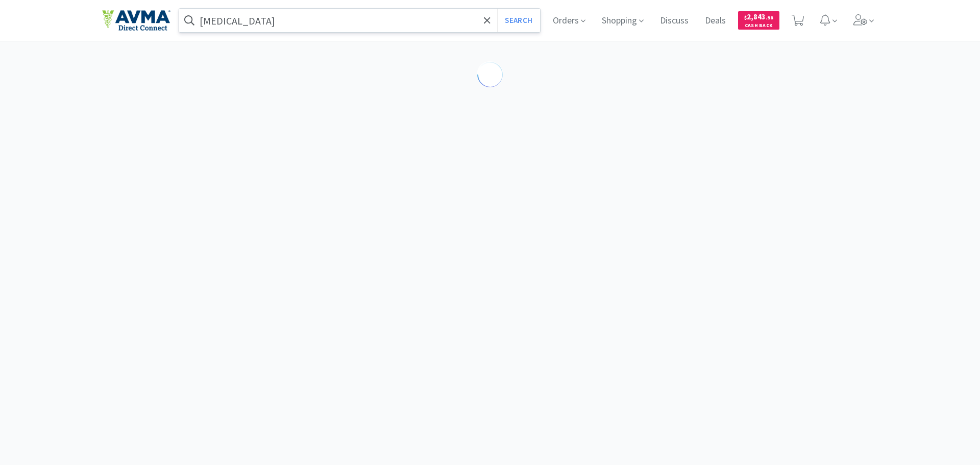  I want to click on a: $2,843.98Cash Back, so click(758, 21).